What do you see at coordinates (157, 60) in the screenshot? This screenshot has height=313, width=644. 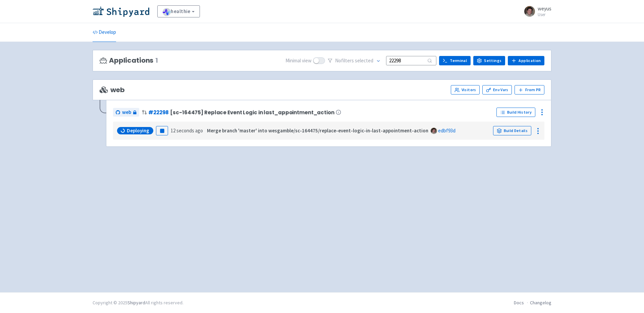 I see `span: 1` at bounding box center [157, 60].